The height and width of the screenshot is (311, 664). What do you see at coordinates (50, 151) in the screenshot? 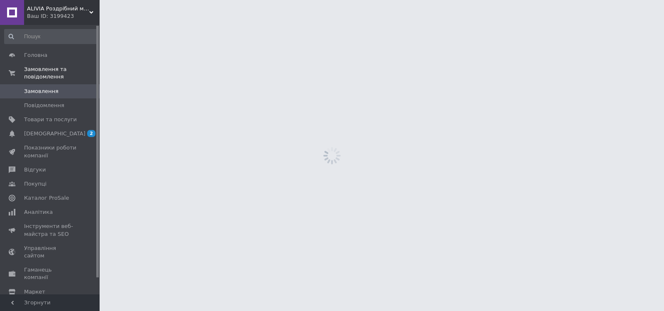
I see `span: Показники роботи компанії` at bounding box center [50, 151].